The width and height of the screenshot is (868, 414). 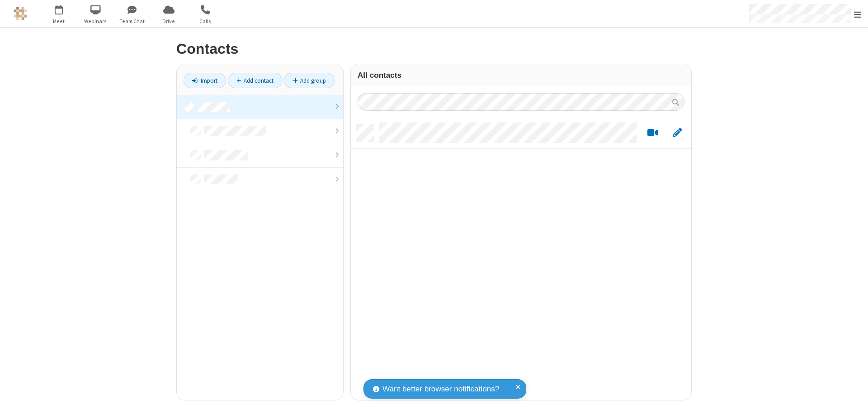 I want to click on button: Edit, so click(x=677, y=133).